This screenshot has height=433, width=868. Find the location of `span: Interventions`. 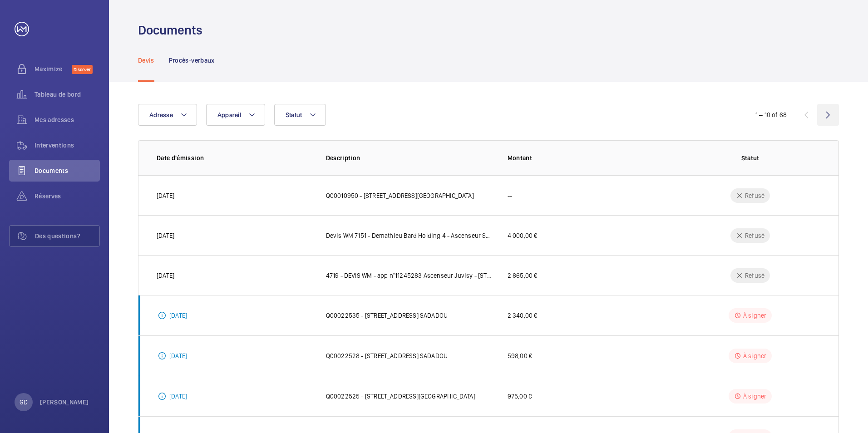

span: Interventions is located at coordinates (67, 146).